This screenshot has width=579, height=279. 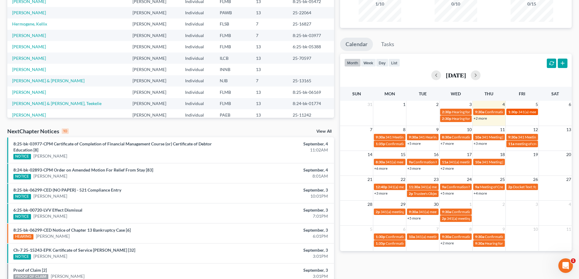 I want to click on span: 8, so click(x=470, y=229).